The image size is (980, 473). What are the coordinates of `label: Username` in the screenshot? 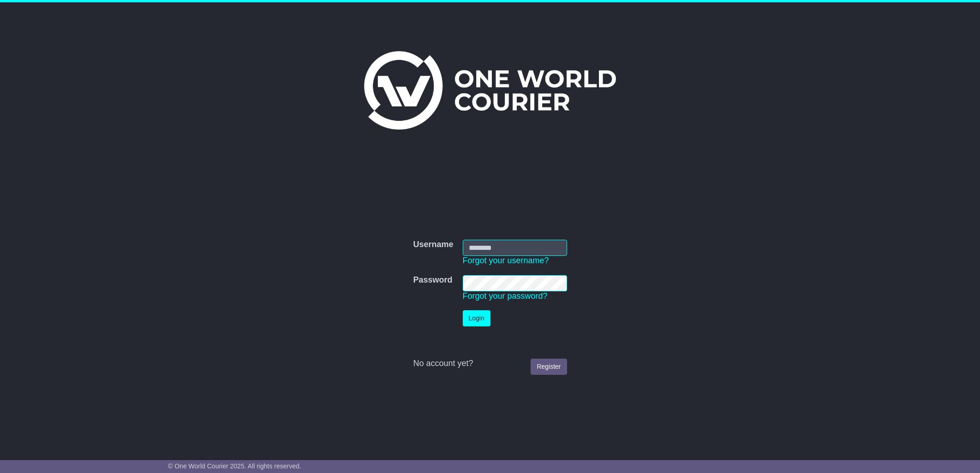 It's located at (433, 245).